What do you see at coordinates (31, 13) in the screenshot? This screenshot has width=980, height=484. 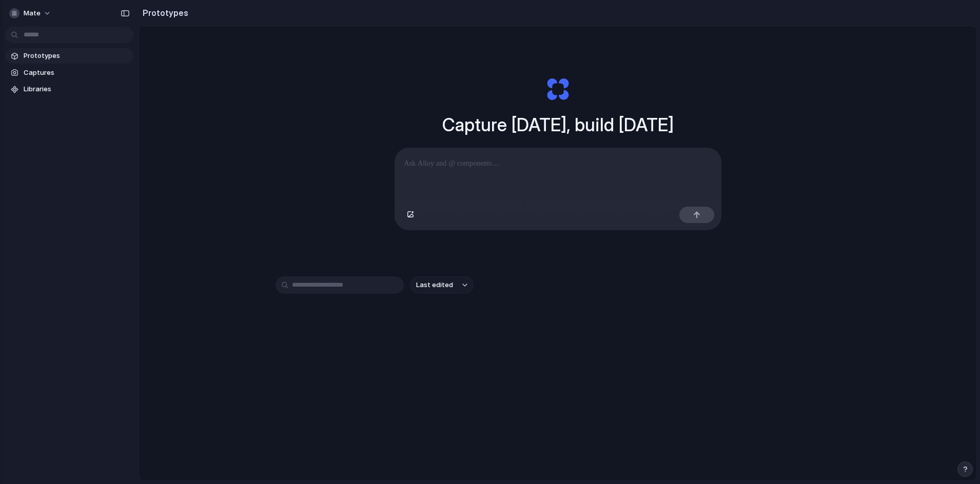 I see `button: mate` at bounding box center [31, 13].